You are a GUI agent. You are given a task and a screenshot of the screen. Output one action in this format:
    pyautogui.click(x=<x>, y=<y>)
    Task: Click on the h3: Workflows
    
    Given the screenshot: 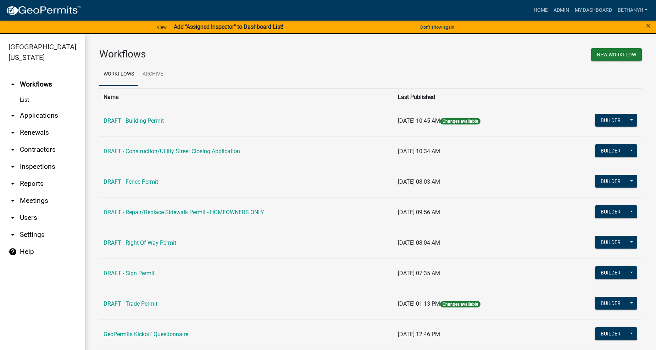 What is the action you would take?
    pyautogui.click(x=232, y=54)
    